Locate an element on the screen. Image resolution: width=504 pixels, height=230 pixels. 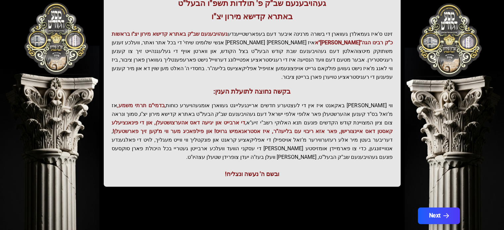
span: בדמי"ם תרתי משמע, is located at coordinates (141, 105).